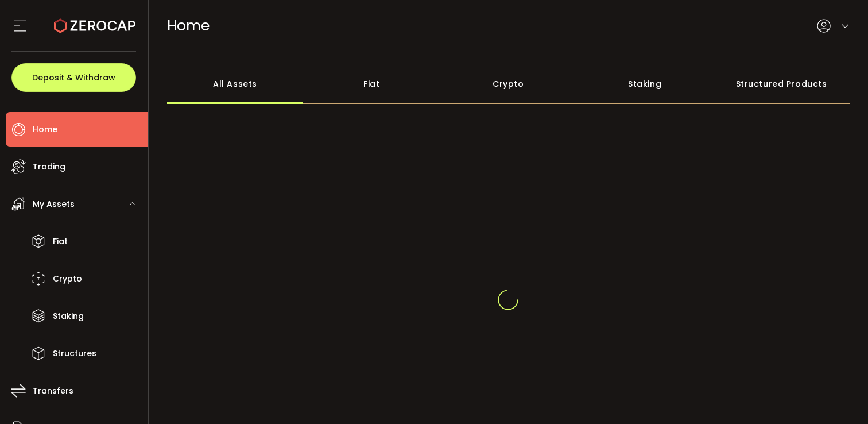 Image resolution: width=868 pixels, height=424 pixels. Describe the element at coordinates (69, 316) in the screenshot. I see `span: Staking` at that location.